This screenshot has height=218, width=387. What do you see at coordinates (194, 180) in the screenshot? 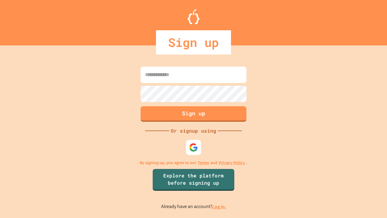
I see `a: Explore the platform before signing up` at bounding box center [194, 180].